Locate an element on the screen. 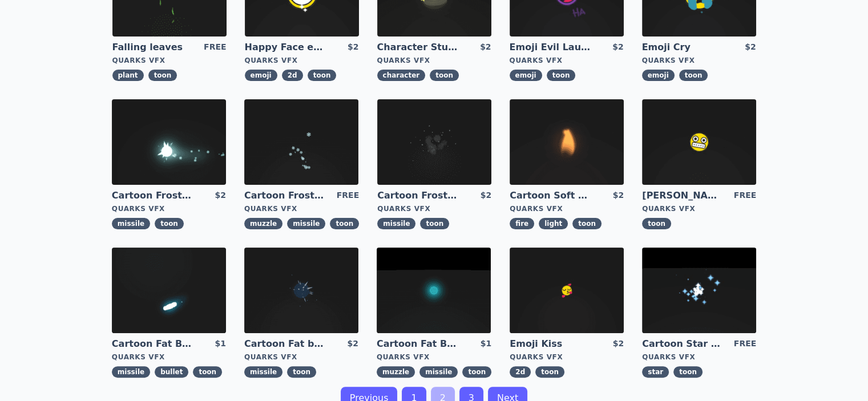  a: Cartoon Soft CandleLight is located at coordinates (551, 196).